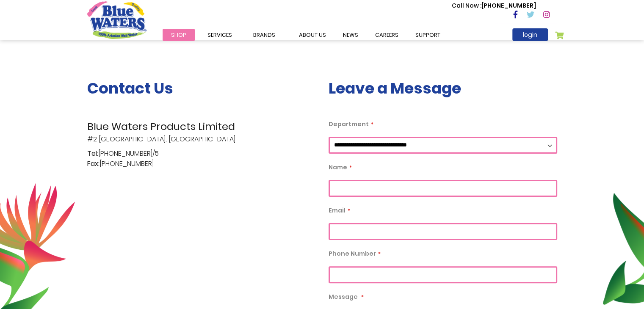 Image resolution: width=644 pixels, height=309 pixels. Describe the element at coordinates (220, 35) in the screenshot. I see `span: Services` at that location.